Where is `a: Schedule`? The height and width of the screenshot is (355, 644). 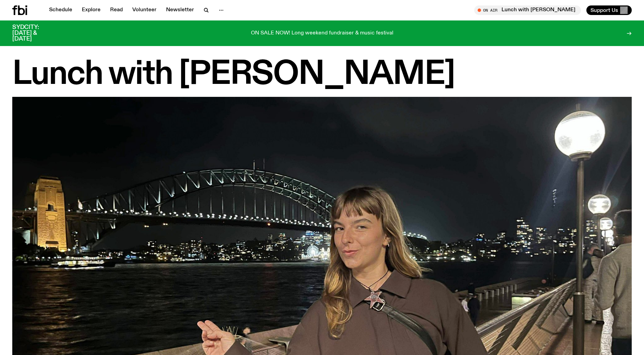
a: Schedule is located at coordinates (60, 11).